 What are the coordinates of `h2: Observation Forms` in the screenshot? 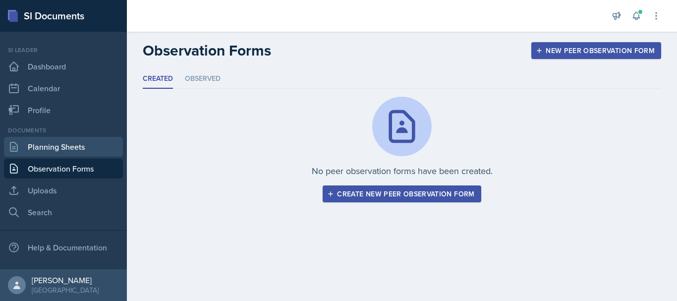 It's located at (207, 51).